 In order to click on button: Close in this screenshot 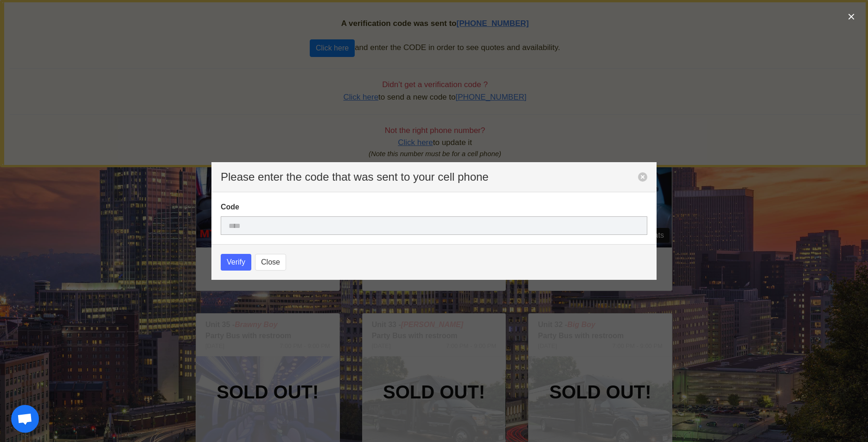, I will do `click(270, 262)`.